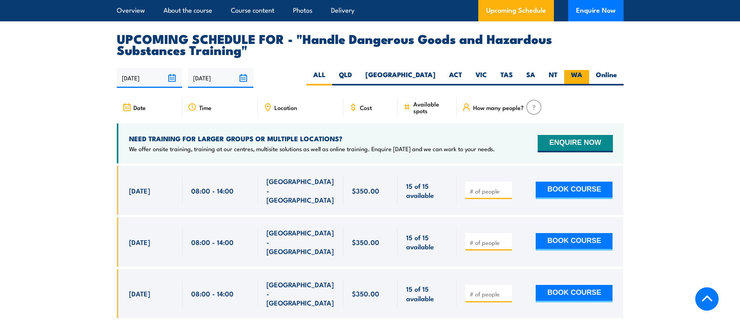 Image resolution: width=740 pixels, height=332 pixels. What do you see at coordinates (481, 78) in the screenshot?
I see `label: VIC` at bounding box center [481, 78].